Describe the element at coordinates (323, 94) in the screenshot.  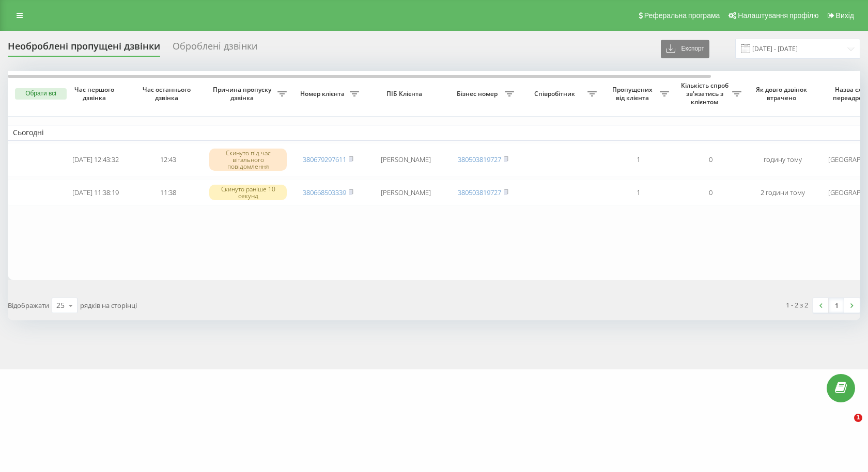
I see `span: Номер клієнта` at that location.